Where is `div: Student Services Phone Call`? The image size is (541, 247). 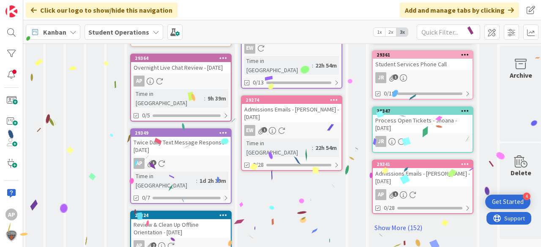 div: Student Services Phone Call is located at coordinates (423, 64).